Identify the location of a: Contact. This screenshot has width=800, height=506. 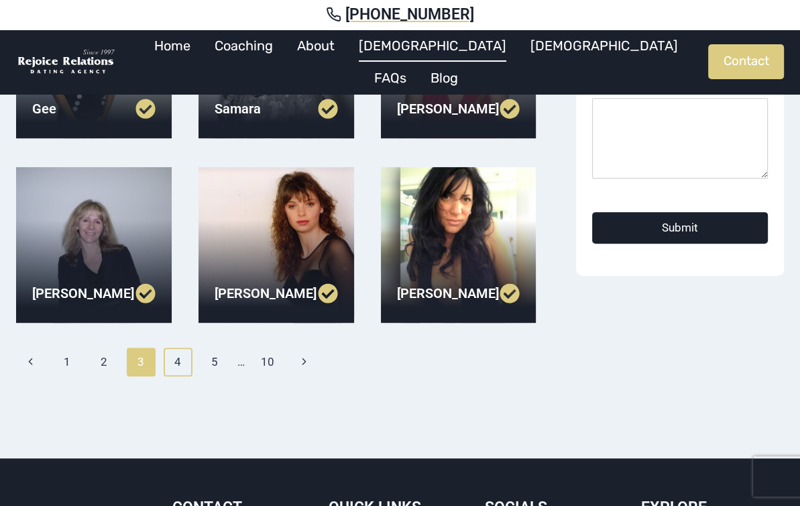
(746, 62).